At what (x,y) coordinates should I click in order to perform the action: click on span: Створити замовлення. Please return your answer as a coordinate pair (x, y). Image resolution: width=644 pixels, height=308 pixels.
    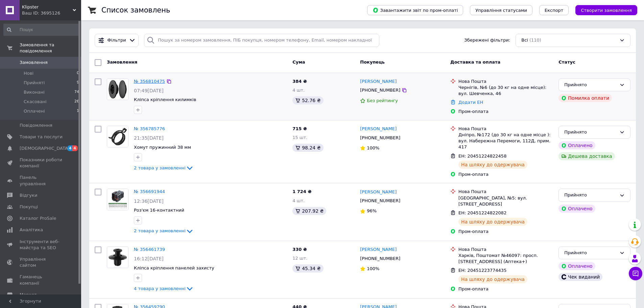
    Looking at the image, I should click on (606, 10).